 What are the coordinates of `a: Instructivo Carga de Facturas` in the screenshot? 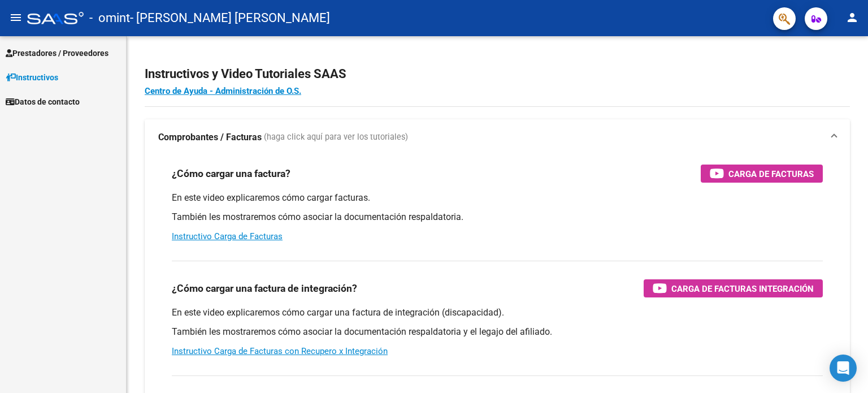 It's located at (227, 236).